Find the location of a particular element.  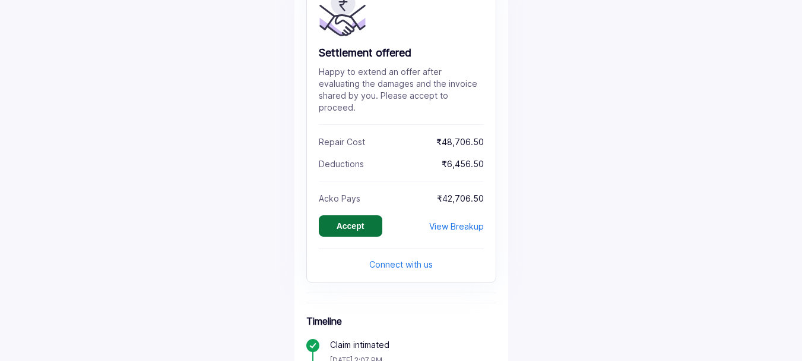

span: ₹48,706.50 is located at coordinates (426, 141).